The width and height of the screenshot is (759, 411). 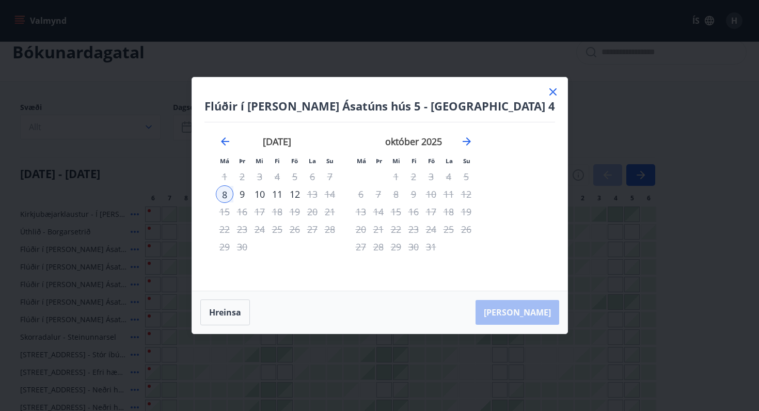 I want to click on div: Move backward to switch to the previous month., so click(x=225, y=141).